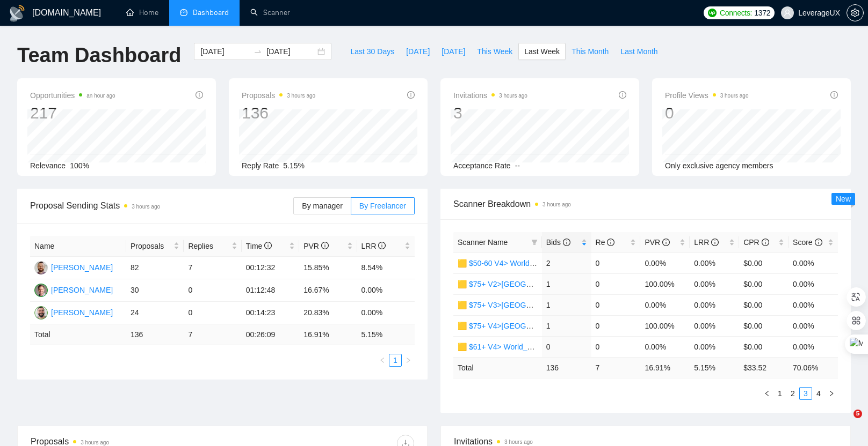  Describe the element at coordinates (855, 13) in the screenshot. I see `button: setting` at that location.